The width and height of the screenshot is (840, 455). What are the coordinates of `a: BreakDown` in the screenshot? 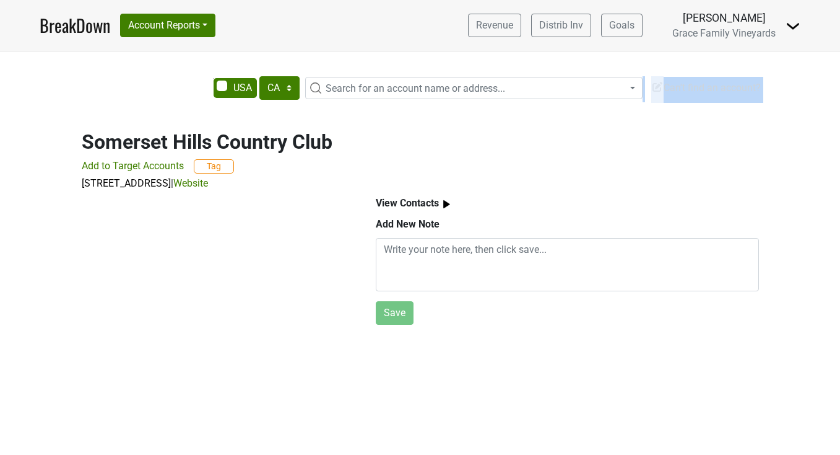 It's located at (75, 25).